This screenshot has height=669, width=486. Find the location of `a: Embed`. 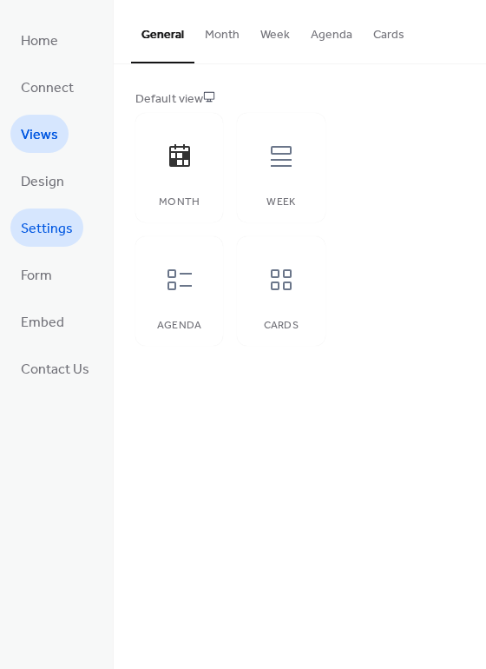

a: Embed is located at coordinates (43, 321).